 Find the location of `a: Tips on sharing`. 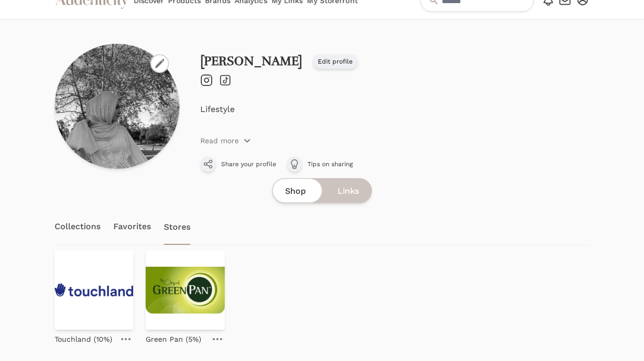

a: Tips on sharing is located at coordinates (319, 164).